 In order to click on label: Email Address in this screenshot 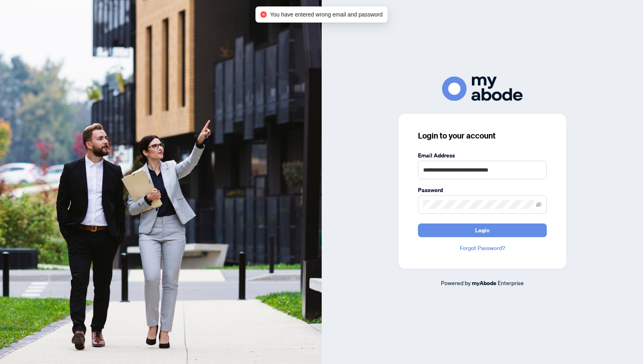, I will do `click(482, 155)`.